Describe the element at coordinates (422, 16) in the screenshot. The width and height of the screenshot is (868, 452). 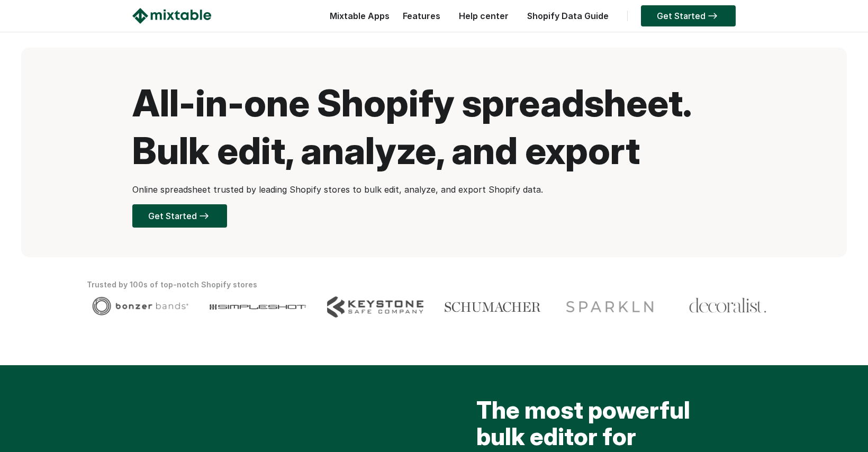
I see `a: Features` at that location.